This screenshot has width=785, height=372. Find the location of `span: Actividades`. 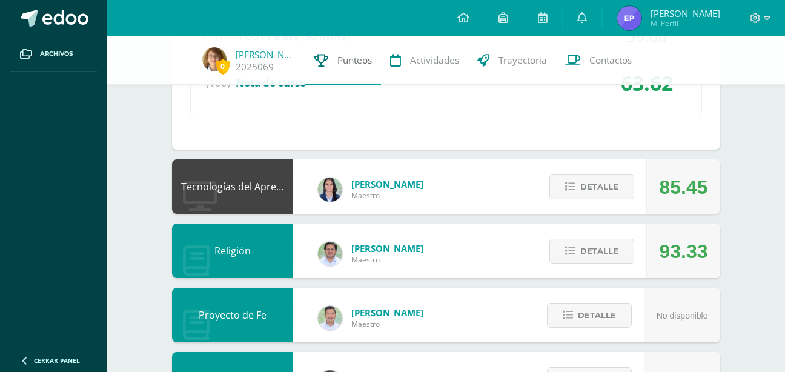

span: Actividades is located at coordinates (434, 60).